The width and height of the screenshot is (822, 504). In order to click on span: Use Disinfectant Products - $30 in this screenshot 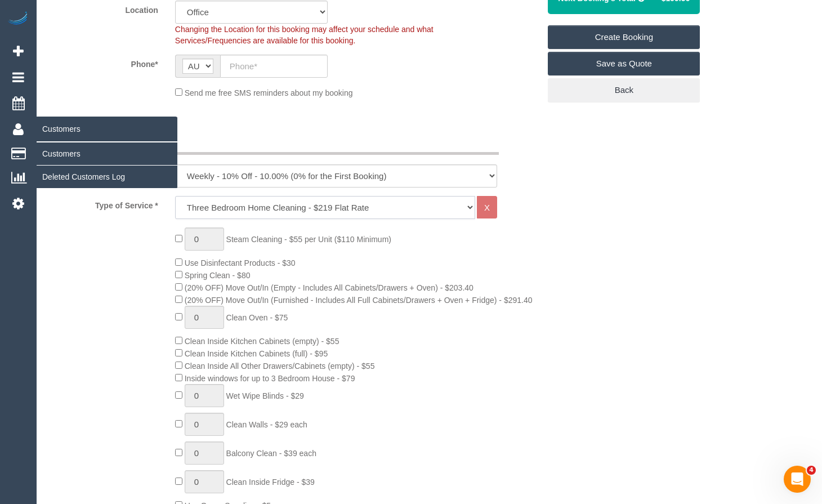, I will do `click(240, 263)`.